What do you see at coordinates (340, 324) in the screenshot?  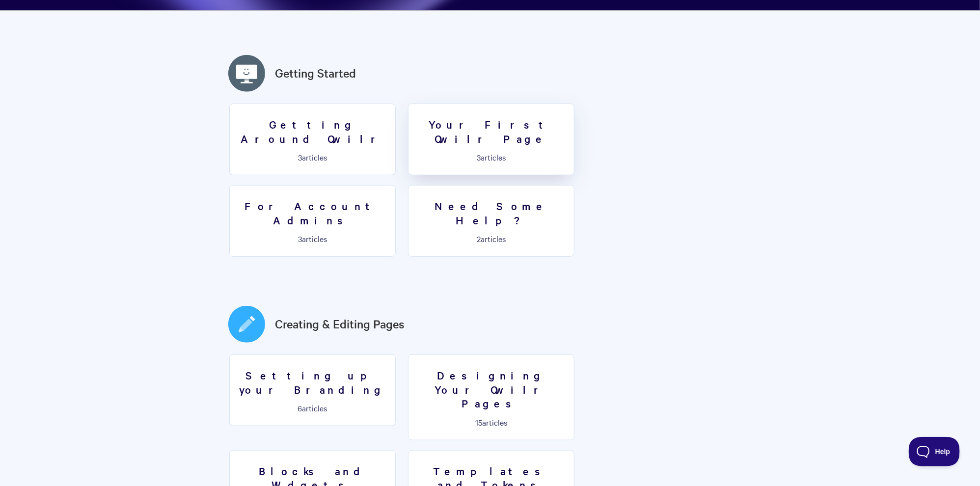 I see `a: Creating & Editing Pages` at bounding box center [340, 324].